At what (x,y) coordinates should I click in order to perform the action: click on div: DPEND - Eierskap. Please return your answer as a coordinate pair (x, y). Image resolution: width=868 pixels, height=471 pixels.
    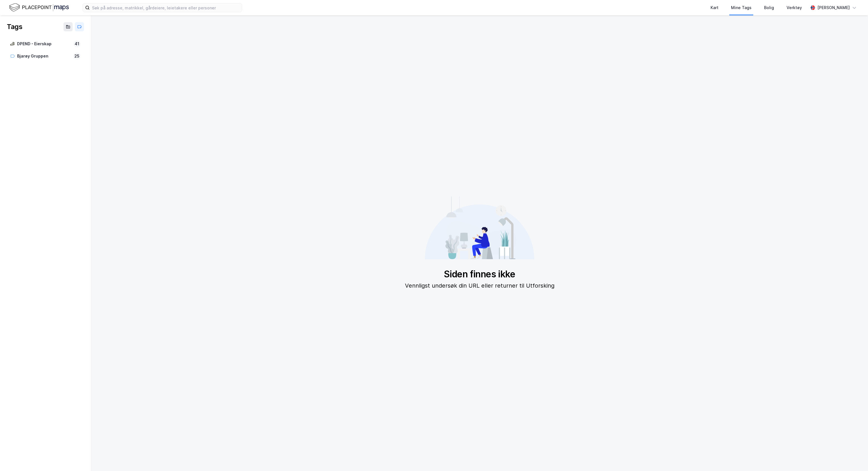
    Looking at the image, I should click on (44, 44).